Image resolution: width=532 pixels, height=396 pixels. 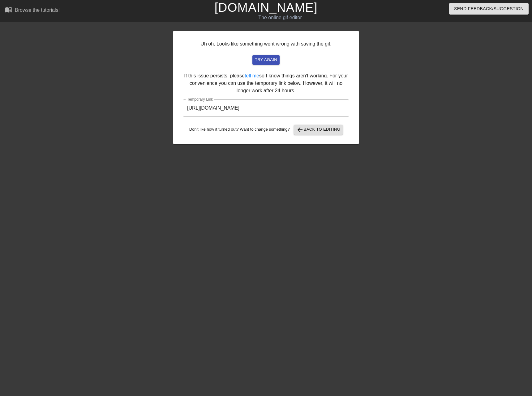 I want to click on div: Browse the tutorials!, so click(x=37, y=10).